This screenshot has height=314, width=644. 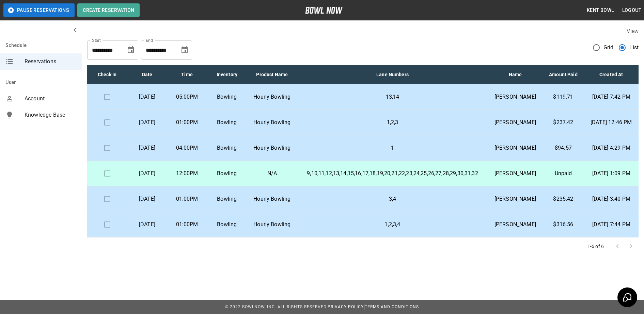 I want to click on button: Logout, so click(x=631, y=10).